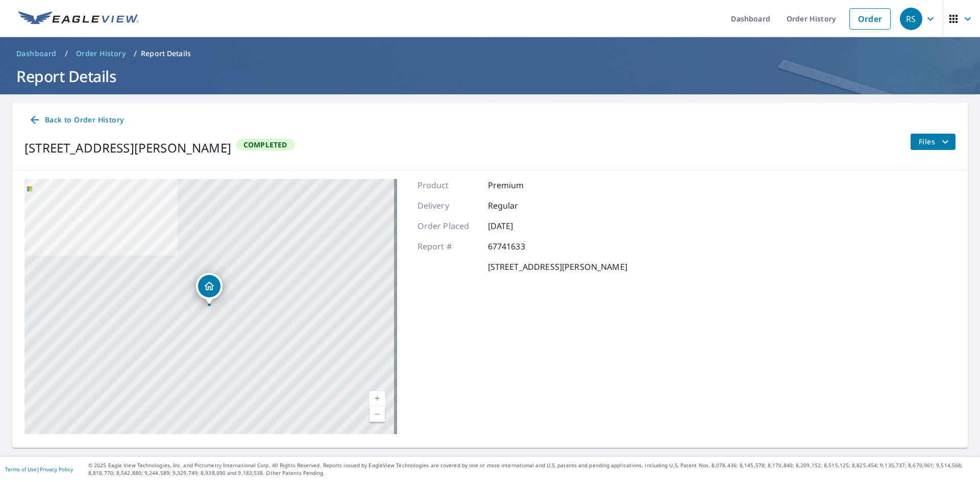  I want to click on a: Privacy Policy, so click(56, 470).